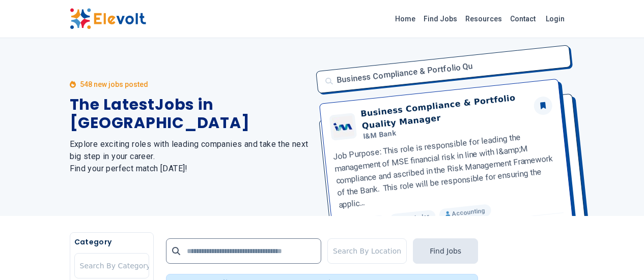 This screenshot has width=644, height=280. What do you see at coordinates (108, 19) in the screenshot?
I see `img: Elevolt` at bounding box center [108, 19].